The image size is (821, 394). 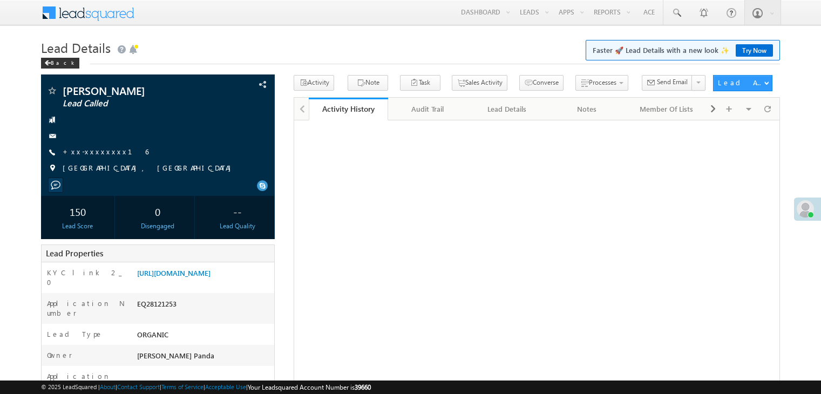 What do you see at coordinates (754, 50) in the screenshot?
I see `a: Try Now` at bounding box center [754, 50].